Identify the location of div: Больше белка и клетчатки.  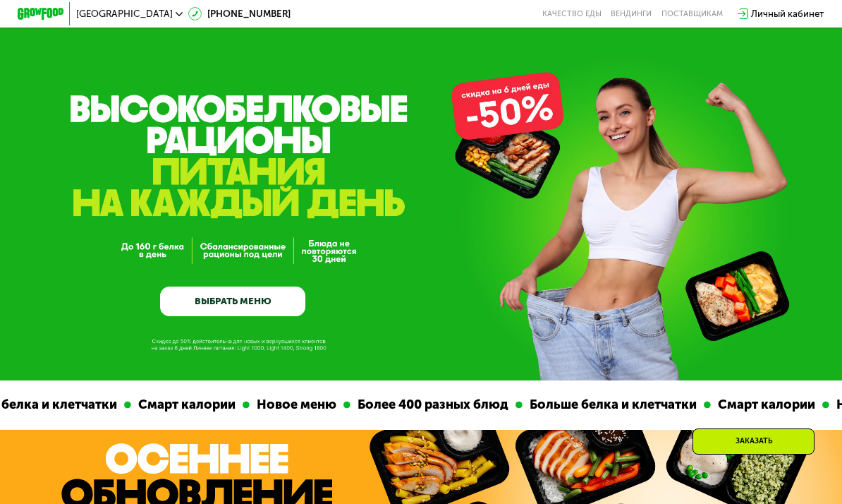
(608, 405).